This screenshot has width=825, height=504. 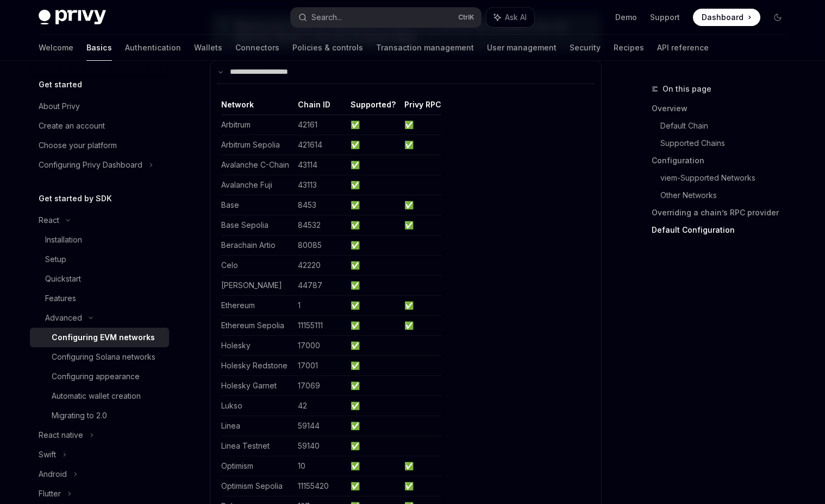 I want to click on div: Flutter, so click(x=50, y=494).